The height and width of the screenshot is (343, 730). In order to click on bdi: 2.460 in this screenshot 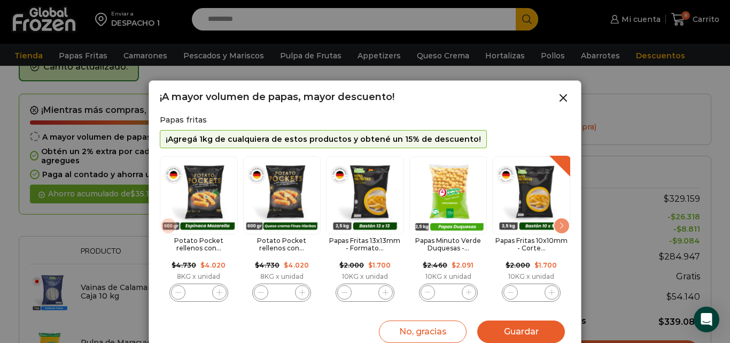, I will do `click(435, 265)`.